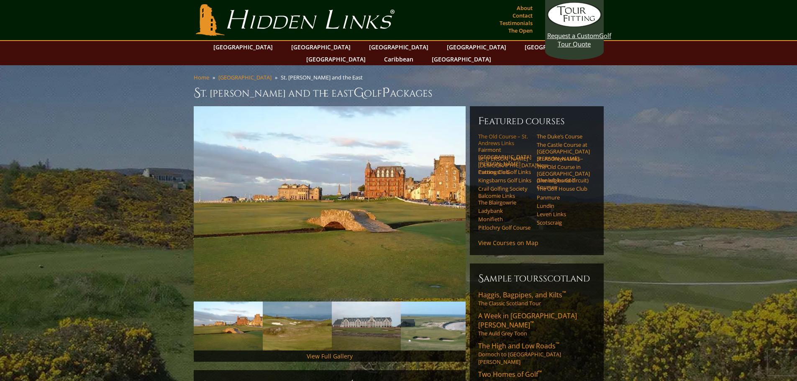 Image resolution: width=797 pixels, height=381 pixels. What do you see at coordinates (516, 23) in the screenshot?
I see `a: Testimonials` at bounding box center [516, 23].